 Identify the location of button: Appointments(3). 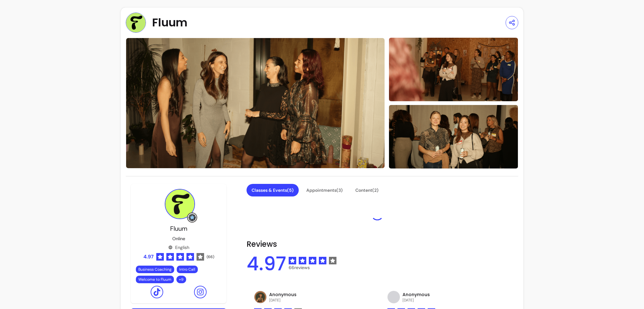
(324, 190).